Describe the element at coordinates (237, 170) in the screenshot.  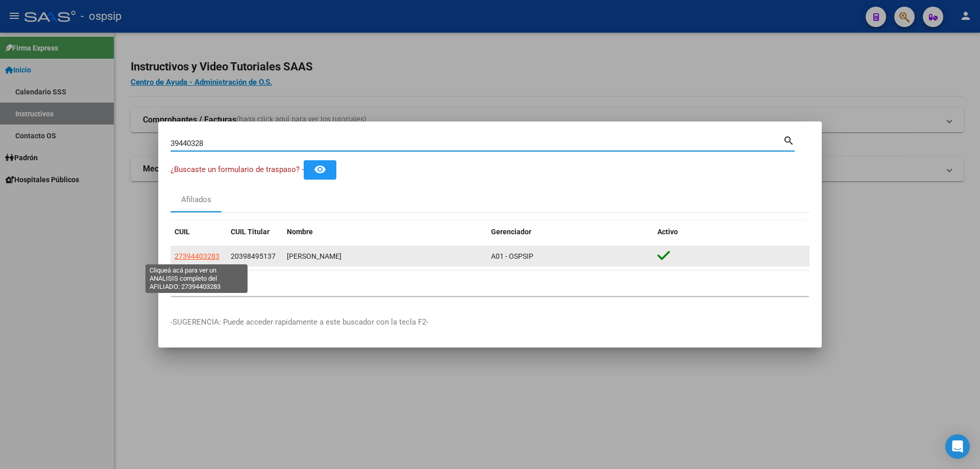
I see `span: ¿Buscaste un formulario de traspaso? -` at that location.